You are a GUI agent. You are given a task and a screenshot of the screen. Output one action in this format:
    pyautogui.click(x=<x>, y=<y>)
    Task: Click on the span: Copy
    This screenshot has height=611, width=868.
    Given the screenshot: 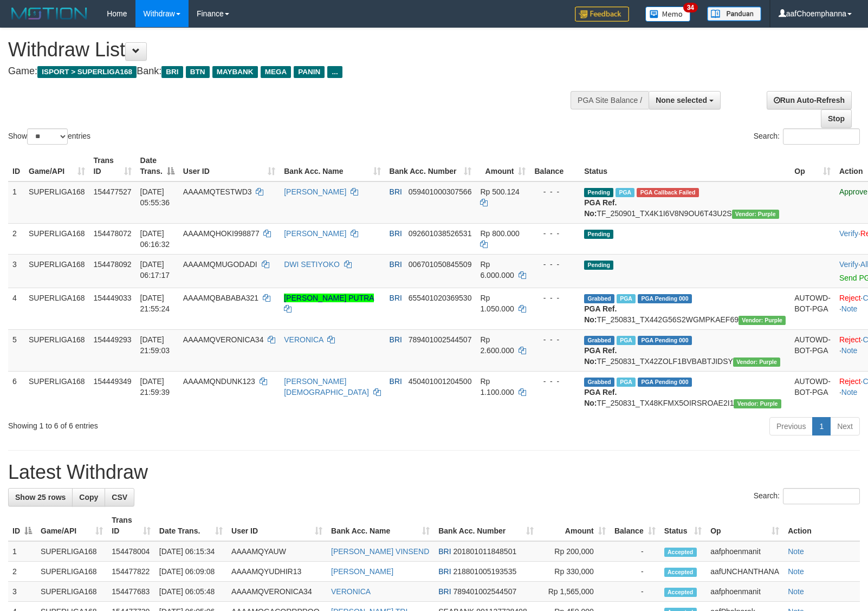 What is the action you would take?
    pyautogui.click(x=88, y=497)
    